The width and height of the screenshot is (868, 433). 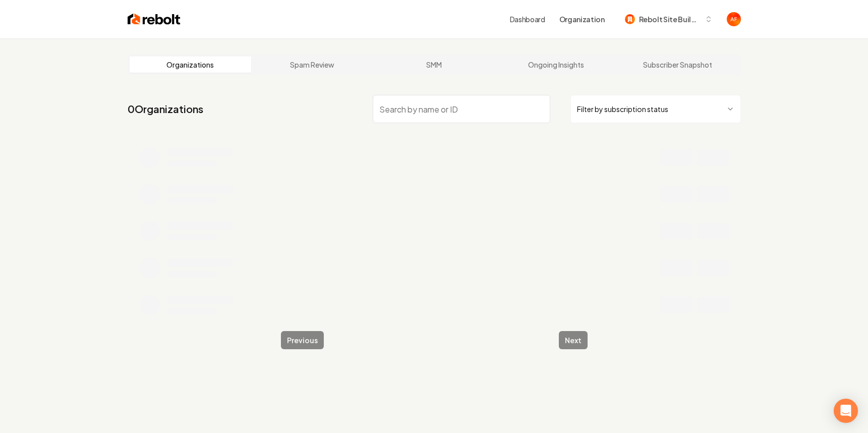 I want to click on a: Dashboard, so click(x=527, y=19).